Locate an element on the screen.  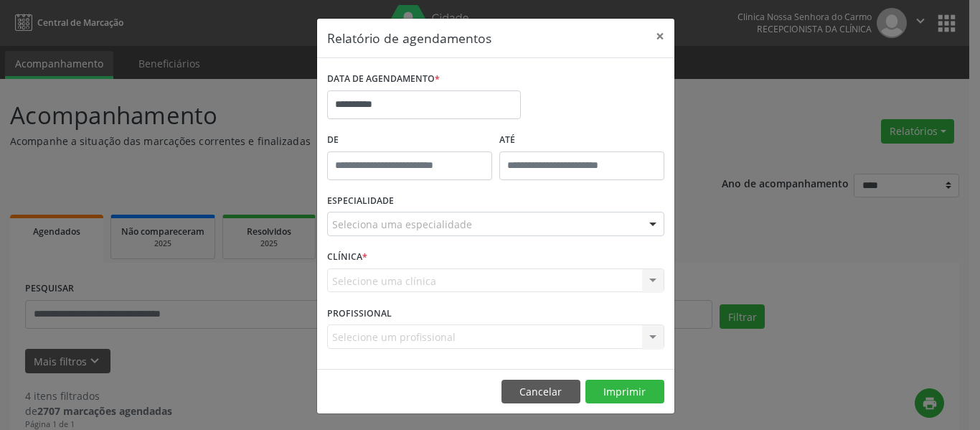
label: DATA DE AGENDAMENTO is located at coordinates (383, 79).